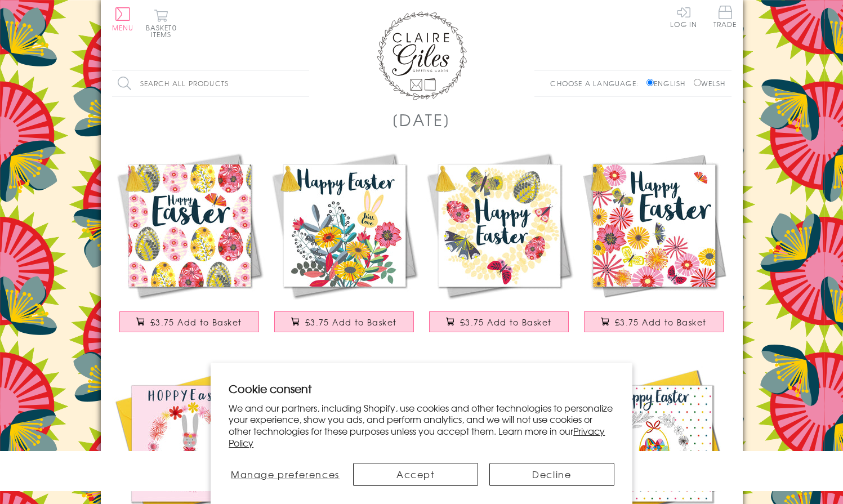 Image resolution: width=843 pixels, height=504 pixels. I want to click on input: Search, so click(303, 83).